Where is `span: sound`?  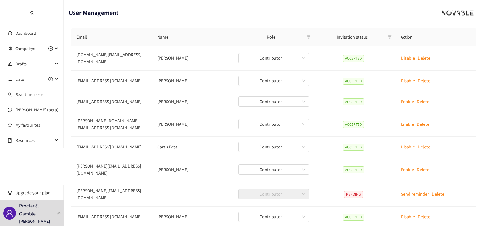 span: sound is located at coordinates (10, 48).